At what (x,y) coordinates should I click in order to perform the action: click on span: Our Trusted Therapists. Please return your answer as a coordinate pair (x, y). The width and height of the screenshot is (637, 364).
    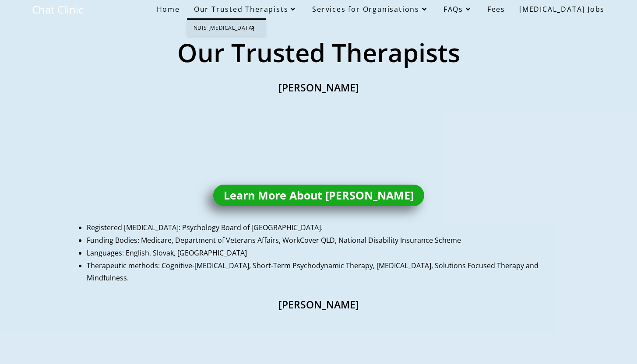
    Looking at the image, I should click on (246, 9).